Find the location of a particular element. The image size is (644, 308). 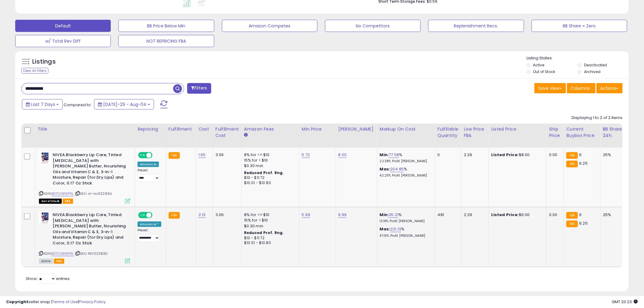

button: Columns is located at coordinates (581, 88).